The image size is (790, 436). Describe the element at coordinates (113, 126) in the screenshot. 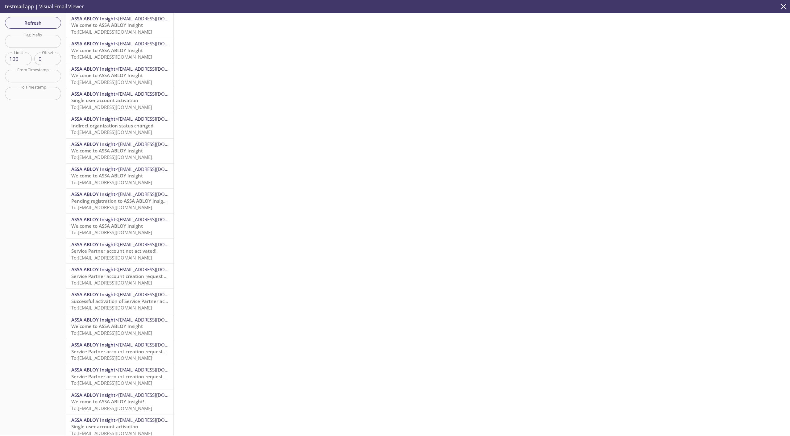

I see `span: Indirect organization status changed.` at that location.